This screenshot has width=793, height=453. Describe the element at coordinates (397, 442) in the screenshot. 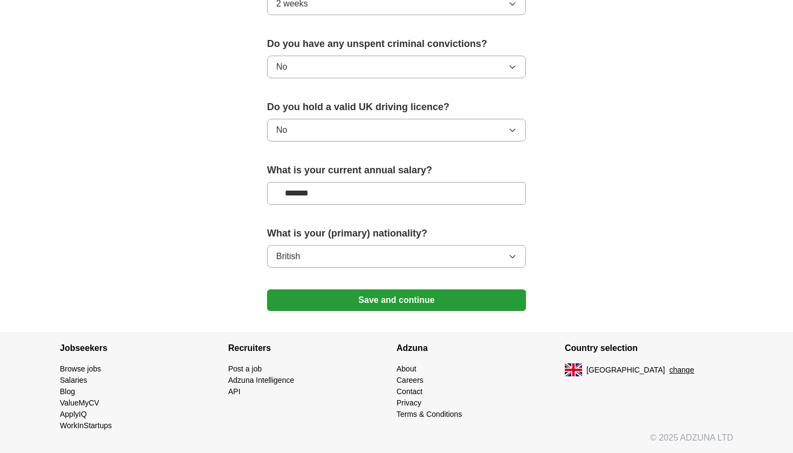

I see `div: © 2025 ADZUNA LTD` at that location.